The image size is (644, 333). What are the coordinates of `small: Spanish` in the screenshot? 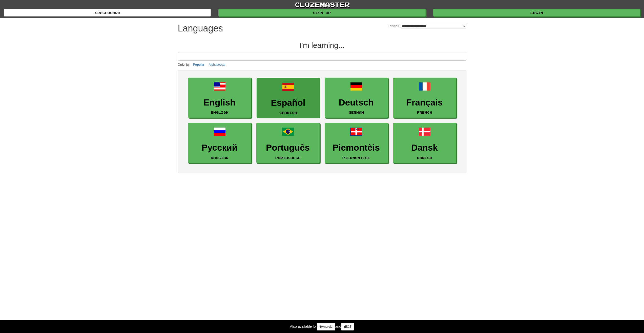 It's located at (288, 112).